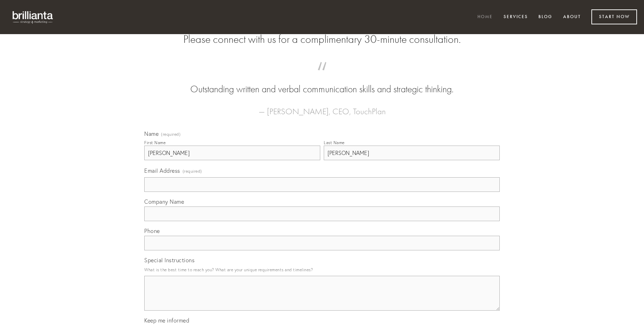  What do you see at coordinates (545, 17) in the screenshot?
I see `a: Blog` at bounding box center [545, 17].